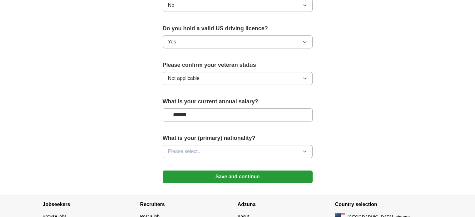 This screenshot has height=217, width=475. What do you see at coordinates (238, 151) in the screenshot?
I see `button: Please select...` at bounding box center [238, 151].